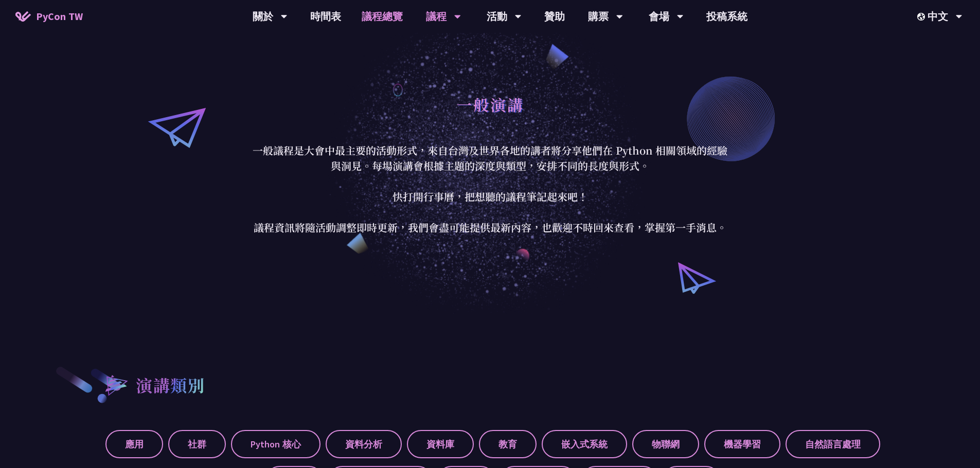 This screenshot has width=980, height=468. I want to click on a: PyCon TW, so click(49, 16).